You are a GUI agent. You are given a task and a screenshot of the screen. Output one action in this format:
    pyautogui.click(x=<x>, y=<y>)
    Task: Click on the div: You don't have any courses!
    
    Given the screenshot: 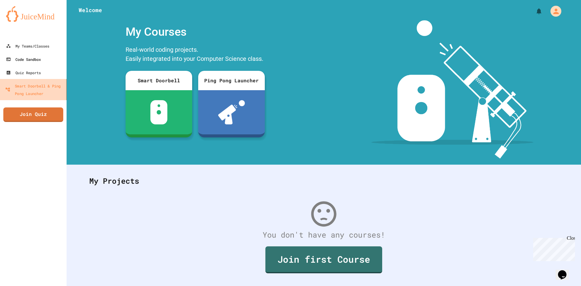 What is the action you would take?
    pyautogui.click(x=324, y=235)
    